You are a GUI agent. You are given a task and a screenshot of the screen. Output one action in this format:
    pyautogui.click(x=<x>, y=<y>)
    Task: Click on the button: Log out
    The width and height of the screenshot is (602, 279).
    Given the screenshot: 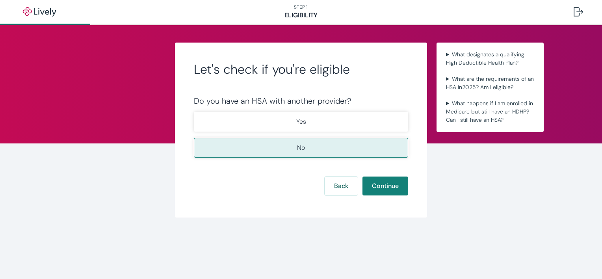 What is the action you would take?
    pyautogui.click(x=579, y=12)
    